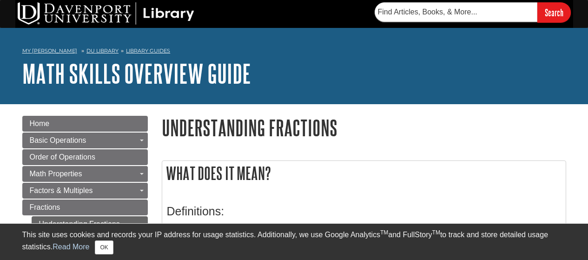 The height and width of the screenshot is (260, 588). What do you see at coordinates (85, 124) in the screenshot?
I see `a: Home` at bounding box center [85, 124].